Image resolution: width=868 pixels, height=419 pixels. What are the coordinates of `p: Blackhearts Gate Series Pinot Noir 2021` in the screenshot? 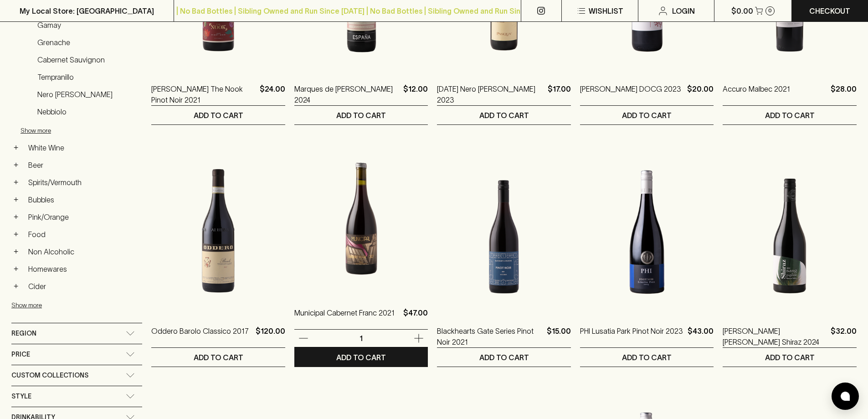 It's located at (490, 336).